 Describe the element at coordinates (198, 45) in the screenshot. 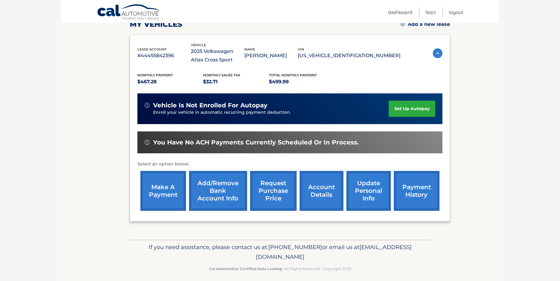

I see `span: vehicle` at that location.